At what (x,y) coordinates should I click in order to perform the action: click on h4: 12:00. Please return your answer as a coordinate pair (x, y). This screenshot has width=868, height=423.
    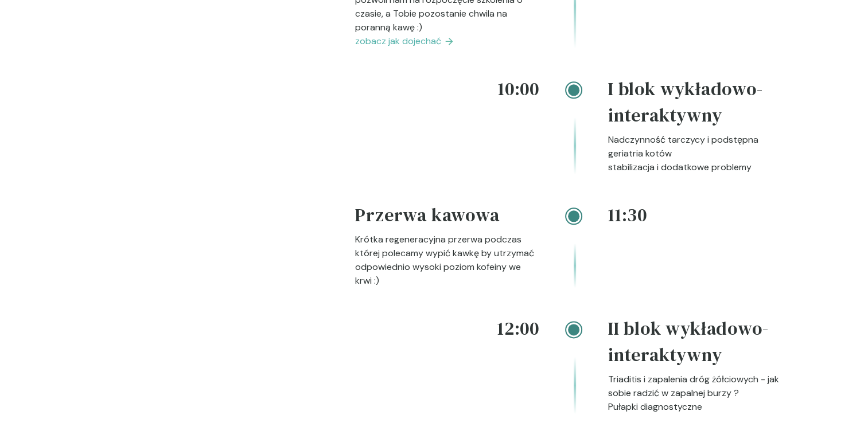
    Looking at the image, I should click on (446, 328).